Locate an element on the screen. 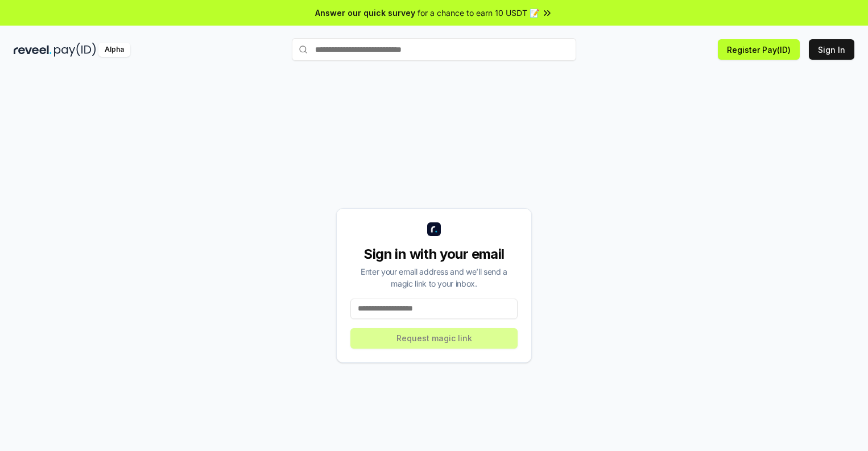 The image size is (868, 451). button: Sign In is located at coordinates (832, 50).